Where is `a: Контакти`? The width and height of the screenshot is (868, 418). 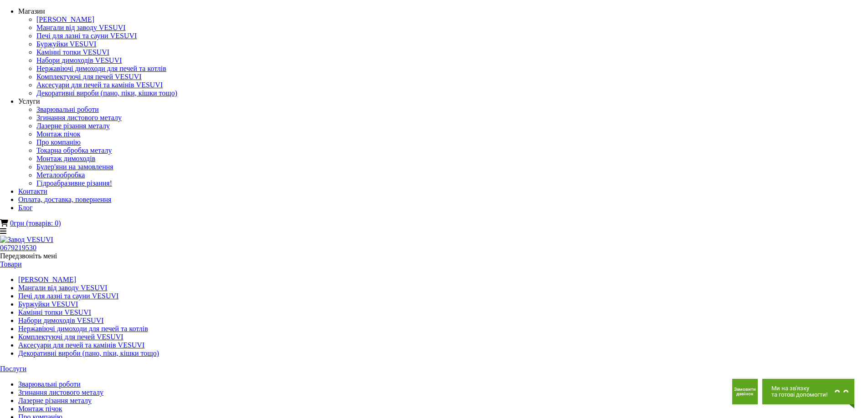 a: Контакти is located at coordinates (33, 192).